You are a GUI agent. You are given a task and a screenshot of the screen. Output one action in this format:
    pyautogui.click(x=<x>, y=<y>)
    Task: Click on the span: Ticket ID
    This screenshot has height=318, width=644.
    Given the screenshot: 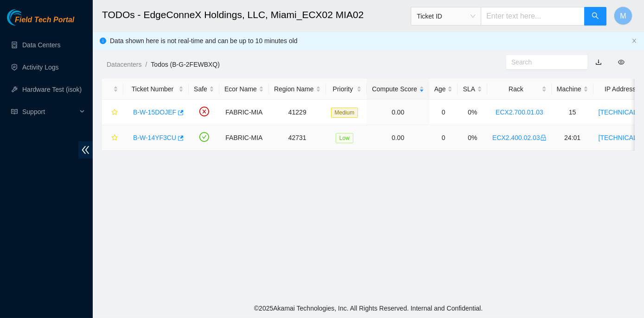 What is the action you would take?
    pyautogui.click(x=446, y=16)
    